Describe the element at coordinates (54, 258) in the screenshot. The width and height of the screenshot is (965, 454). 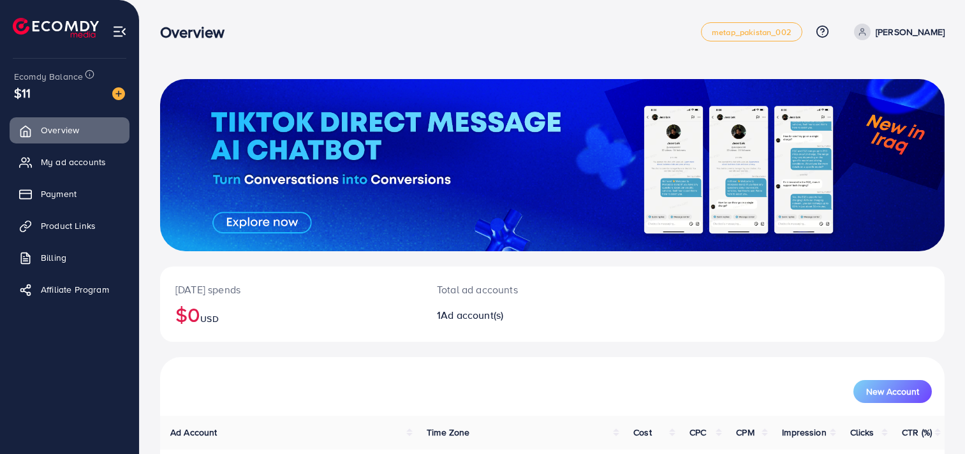
I see `span: Billing` at that location.